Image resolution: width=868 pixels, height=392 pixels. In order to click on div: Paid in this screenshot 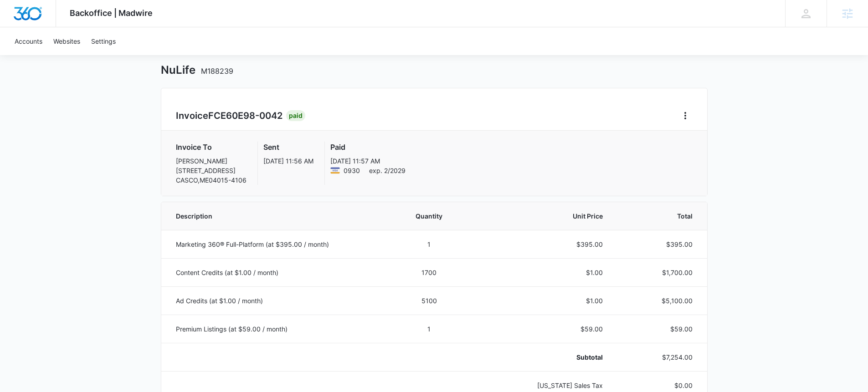, I will do `click(296, 116)`.